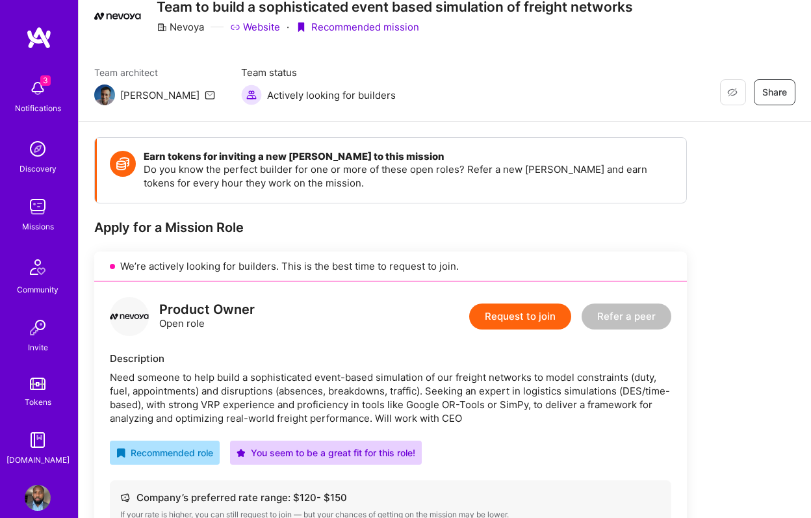 The height and width of the screenshot is (518, 811). What do you see at coordinates (38, 498) in the screenshot?
I see `a: User Avatar` at bounding box center [38, 498].